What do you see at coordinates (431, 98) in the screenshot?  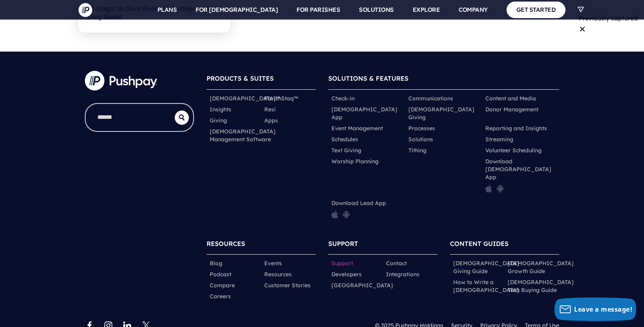 I see `a: Communications` at bounding box center [431, 98].